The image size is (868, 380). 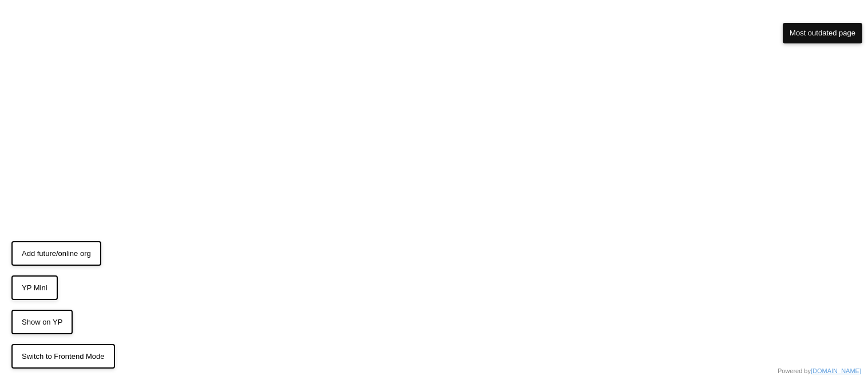 I want to click on button: Add future/online org, so click(x=56, y=254).